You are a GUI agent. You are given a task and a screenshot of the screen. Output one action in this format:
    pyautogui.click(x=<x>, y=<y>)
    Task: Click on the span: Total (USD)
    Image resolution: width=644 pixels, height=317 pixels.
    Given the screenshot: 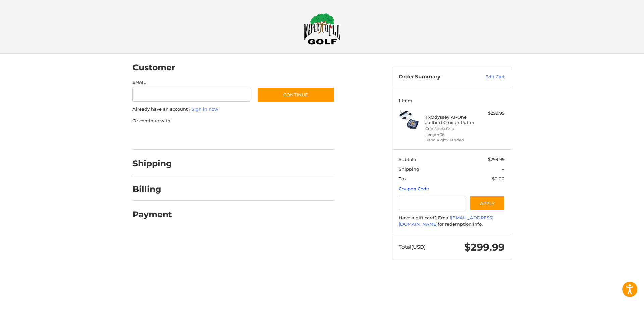 What is the action you would take?
    pyautogui.click(x=412, y=247)
    